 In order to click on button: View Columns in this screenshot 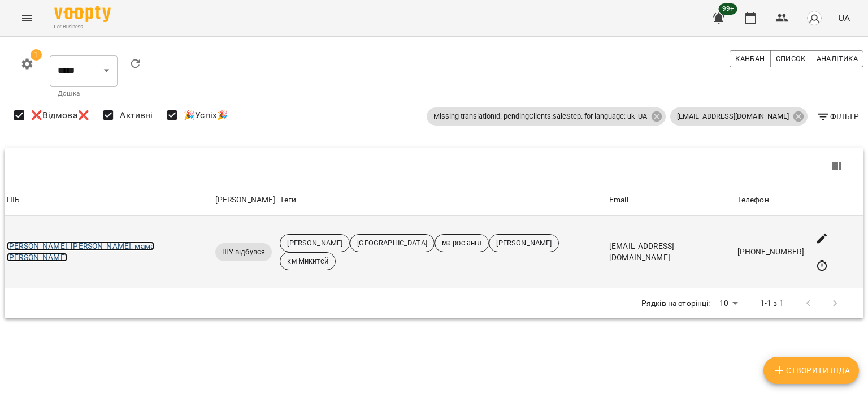, I will do `click(837, 166)`.